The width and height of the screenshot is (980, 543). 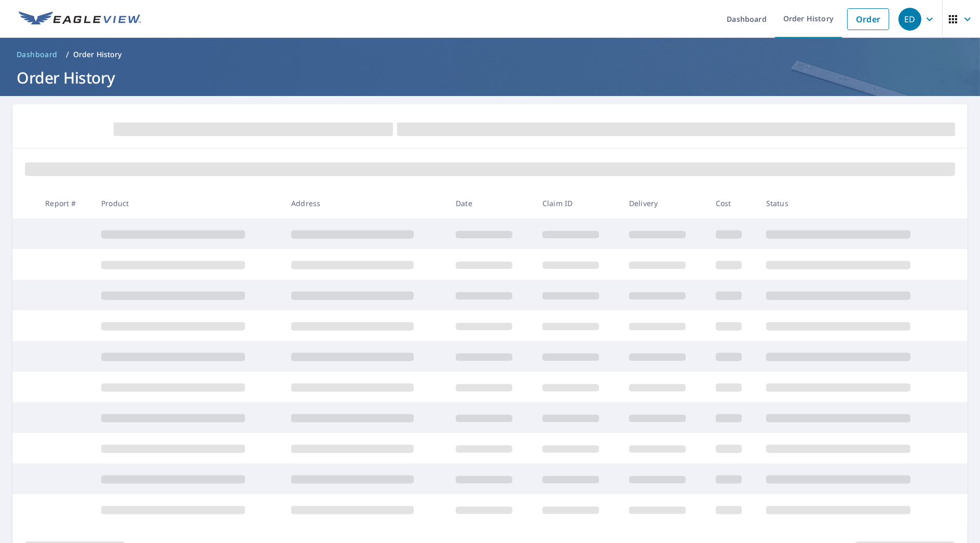 What do you see at coordinates (868, 19) in the screenshot?
I see `a: Order` at bounding box center [868, 19].